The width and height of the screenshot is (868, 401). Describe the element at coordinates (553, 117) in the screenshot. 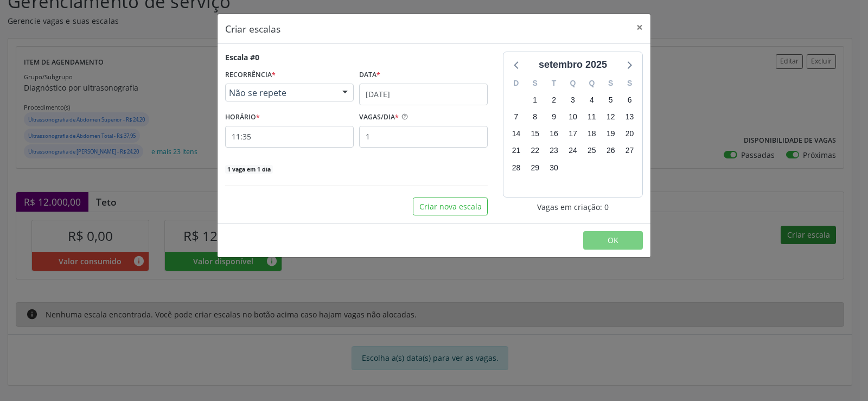

I see `span: terça-feira, 9 de setembro de 2025` at that location.